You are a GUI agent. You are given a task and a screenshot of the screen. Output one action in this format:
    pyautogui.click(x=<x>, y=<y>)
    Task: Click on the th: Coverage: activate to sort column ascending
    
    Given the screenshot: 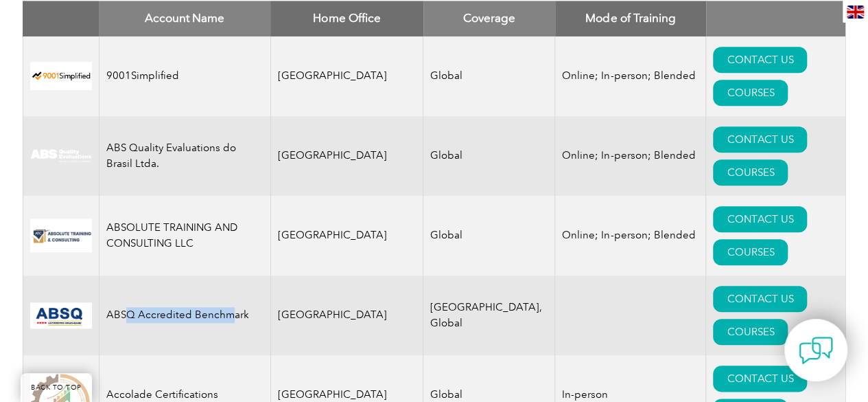 What is the action you would take?
    pyautogui.click(x=489, y=19)
    